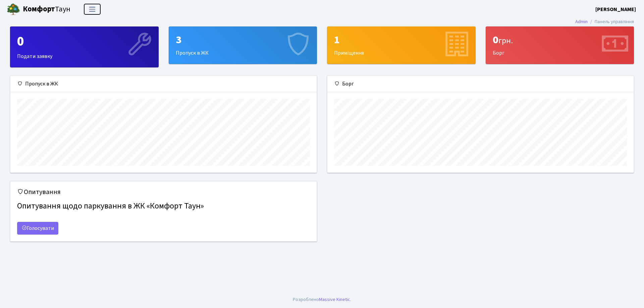 This screenshot has width=644, height=308. Describe the element at coordinates (505, 41) in the screenshot. I see `span: грн.` at that location.